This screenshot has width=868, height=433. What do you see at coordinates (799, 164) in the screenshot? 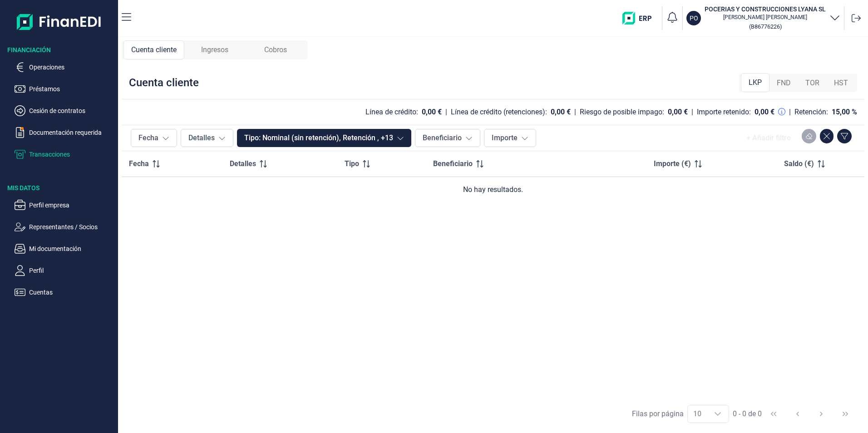
I see `span: Saldo (€)` at bounding box center [799, 164].